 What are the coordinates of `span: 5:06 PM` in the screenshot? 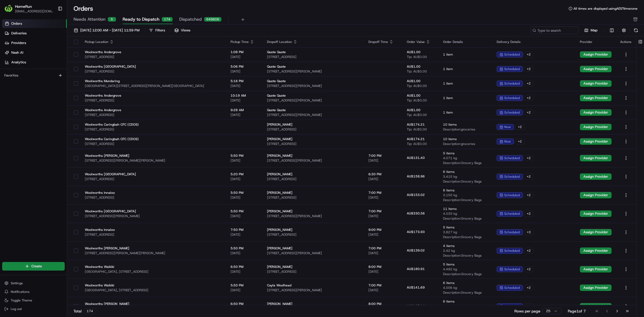 It's located at (244, 67).